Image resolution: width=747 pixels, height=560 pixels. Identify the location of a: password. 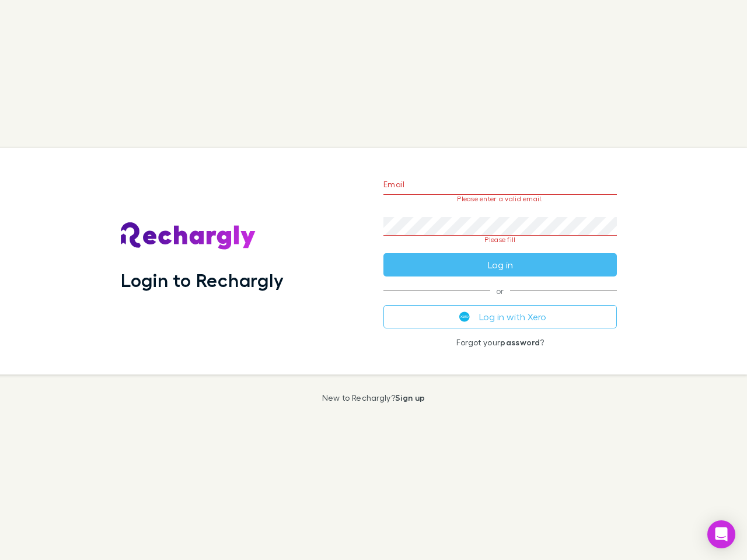
(520, 342).